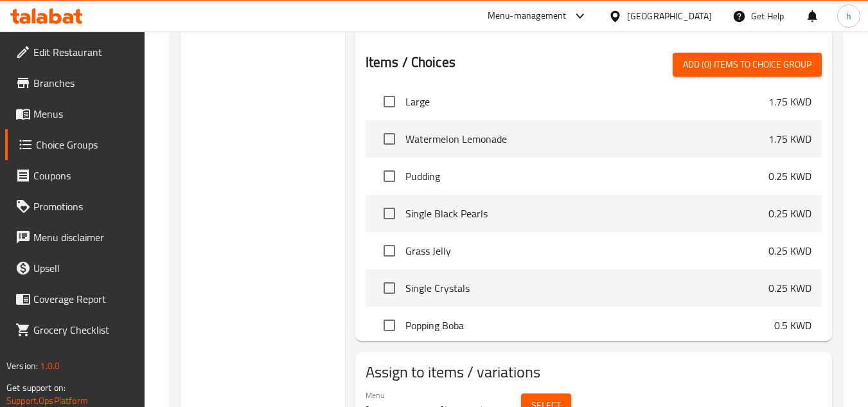 The width and height of the screenshot is (868, 407). Describe the element at coordinates (587, 288) in the screenshot. I see `span: Single Crystals` at that location.